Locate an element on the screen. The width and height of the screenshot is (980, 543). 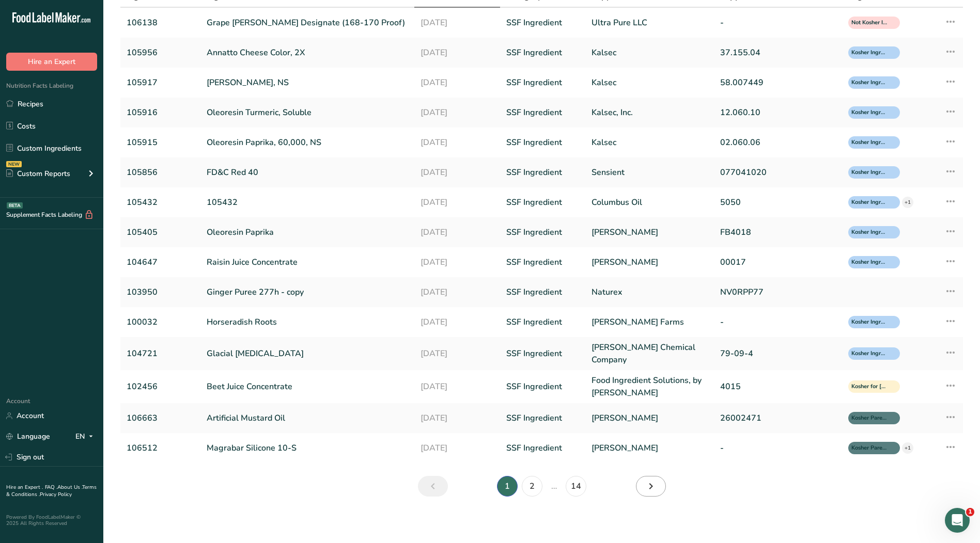
a: Oleoresin Turmeric, Soluble is located at coordinates (307, 113).